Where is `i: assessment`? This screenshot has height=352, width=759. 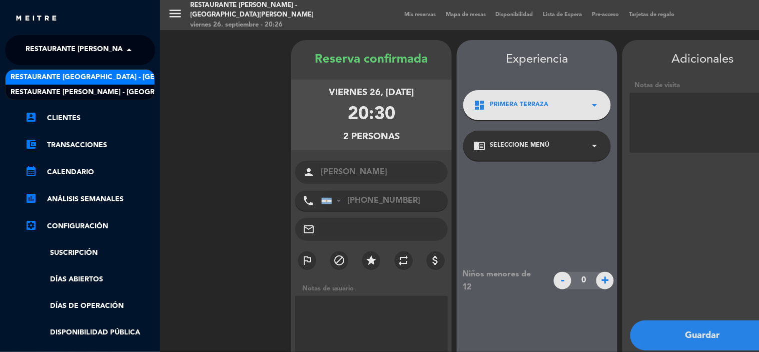 i: assessment is located at coordinates (31, 198).